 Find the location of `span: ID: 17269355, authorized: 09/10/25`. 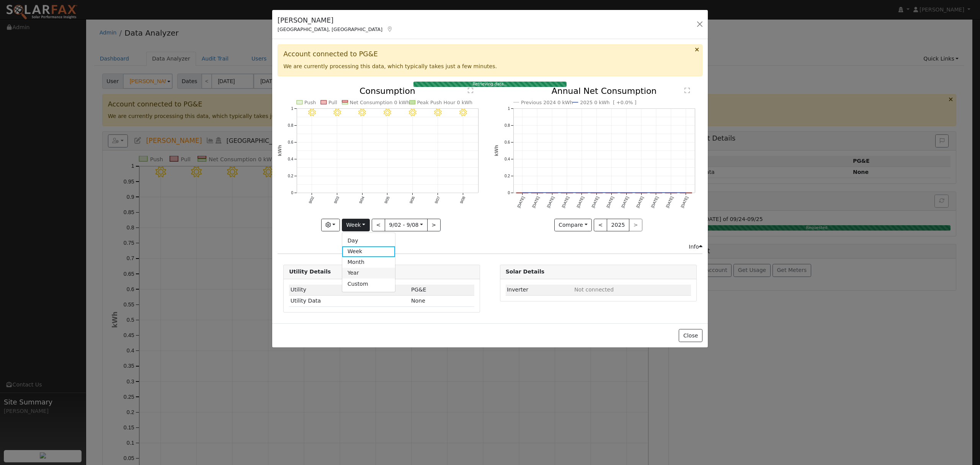

span: ID: 17269355, authorized: 09/10/25 is located at coordinates (419, 289).